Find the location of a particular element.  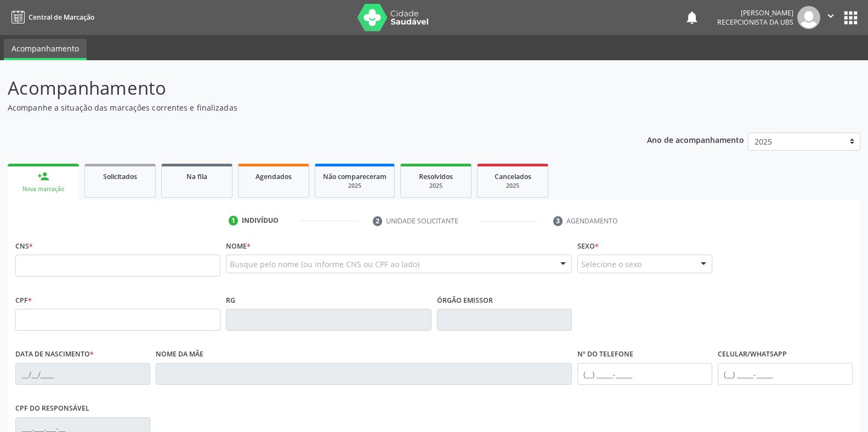

label: Celular/WhatsApp is located at coordinates (752, 354).